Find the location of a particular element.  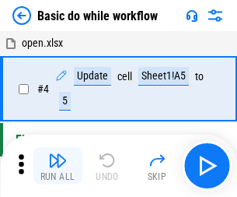

div: Skip is located at coordinates (157, 177).